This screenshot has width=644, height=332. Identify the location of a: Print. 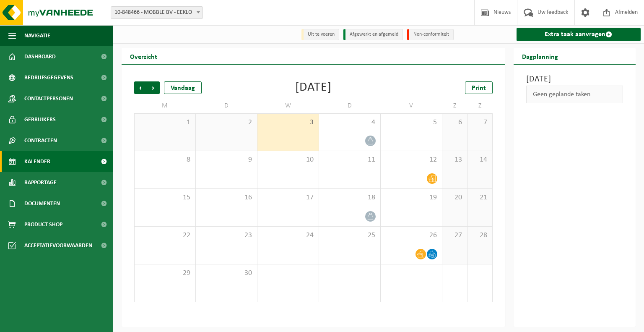
(479, 88).